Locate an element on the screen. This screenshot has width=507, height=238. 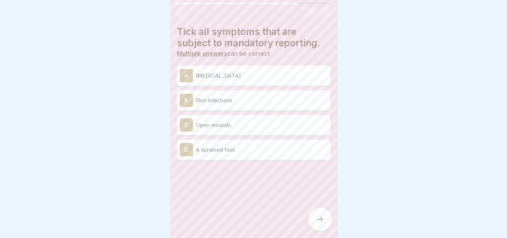
div: B is located at coordinates (186, 100).